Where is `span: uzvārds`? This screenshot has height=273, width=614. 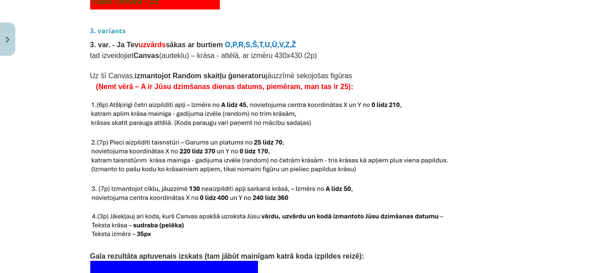
span: uzvārds is located at coordinates (152, 44).